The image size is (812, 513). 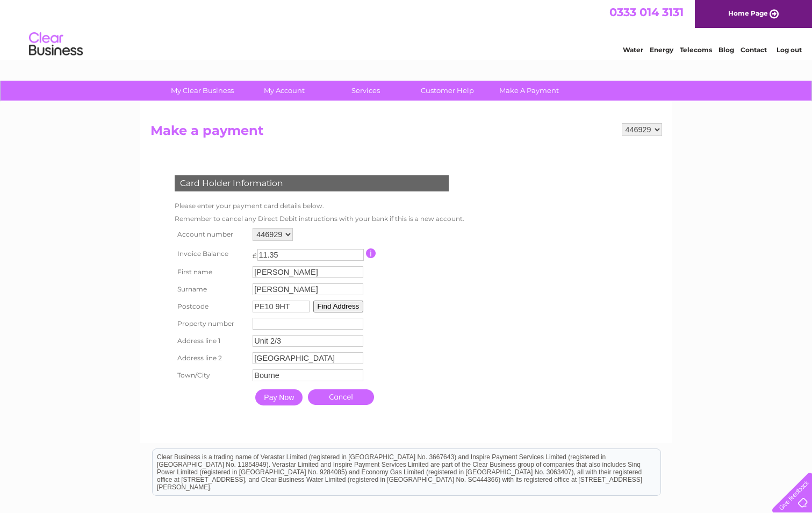 I want to click on a: Log out, so click(x=789, y=50).